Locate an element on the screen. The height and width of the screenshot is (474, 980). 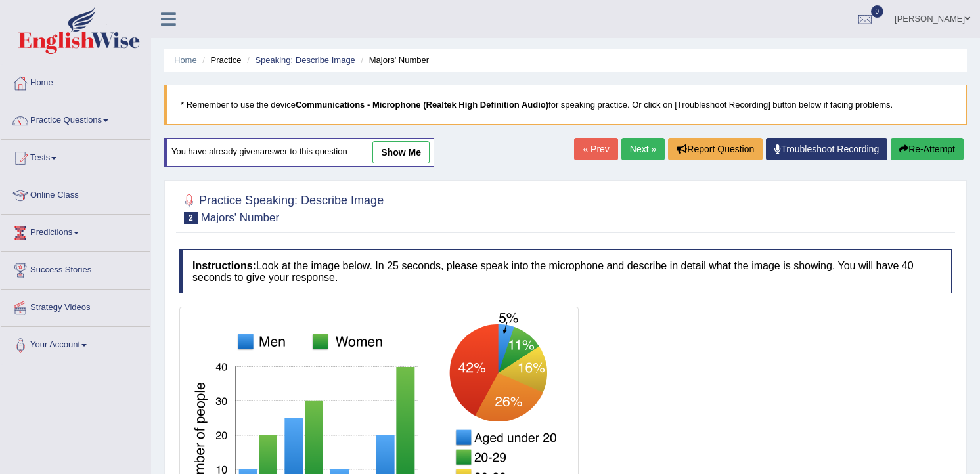
button: Report Question is located at coordinates (715, 149).